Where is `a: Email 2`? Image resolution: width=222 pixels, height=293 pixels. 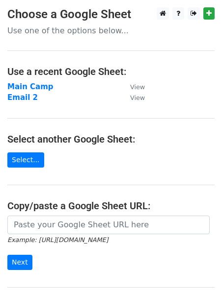
a: Email 2 is located at coordinates (23, 98).